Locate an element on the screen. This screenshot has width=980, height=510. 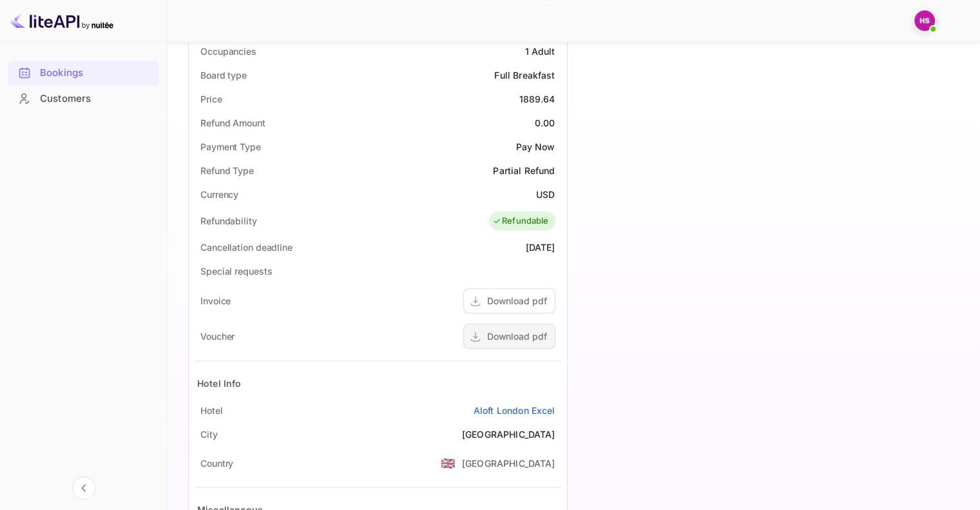
button: Collapse navigation is located at coordinates (84, 488).